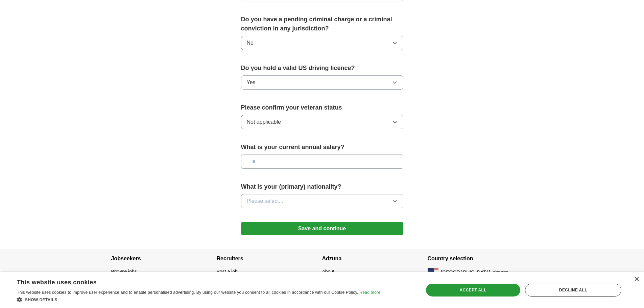 The image size is (644, 308). Describe the element at coordinates (501, 273) in the screenshot. I see `button: change` at that location.